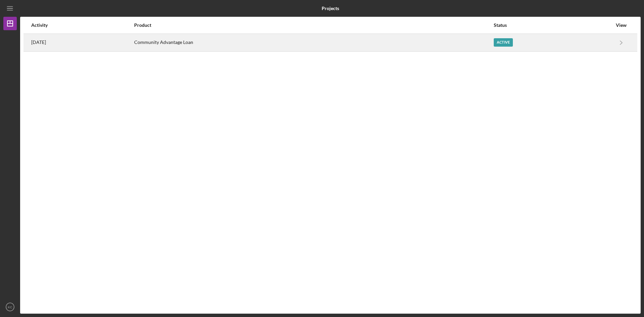  I want to click on div: Activity, so click(82, 25).